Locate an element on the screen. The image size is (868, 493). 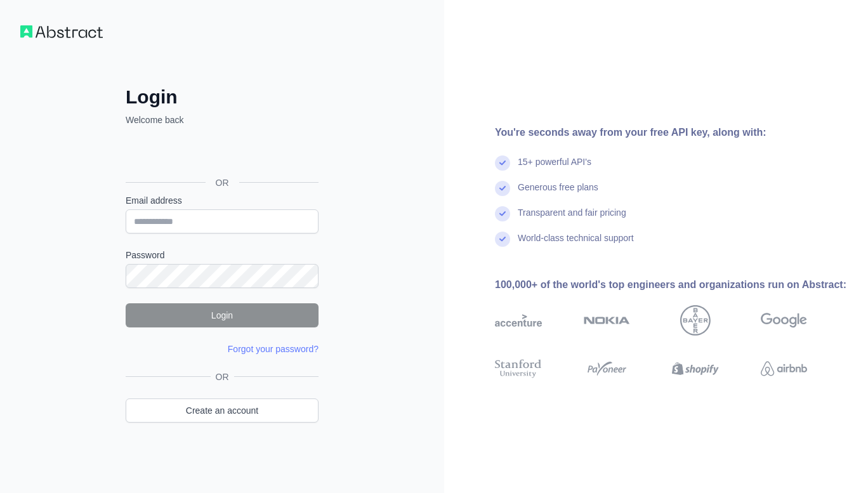
div: World-class technical support is located at coordinates (576, 244).